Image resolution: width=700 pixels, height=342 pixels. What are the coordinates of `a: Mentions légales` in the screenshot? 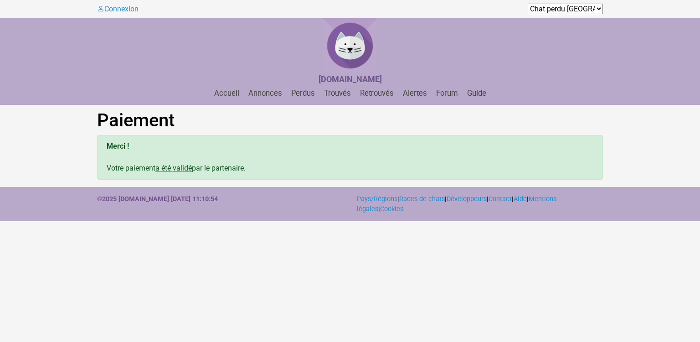 It's located at (457, 204).